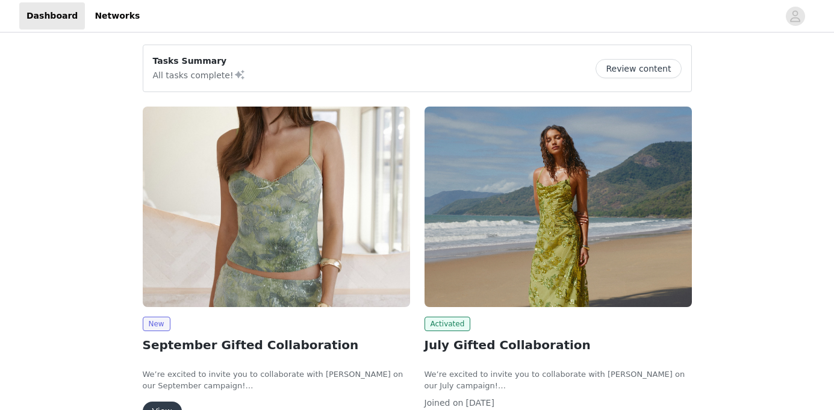 Image resolution: width=834 pixels, height=410 pixels. I want to click on p: All tasks complete!, so click(199, 75).